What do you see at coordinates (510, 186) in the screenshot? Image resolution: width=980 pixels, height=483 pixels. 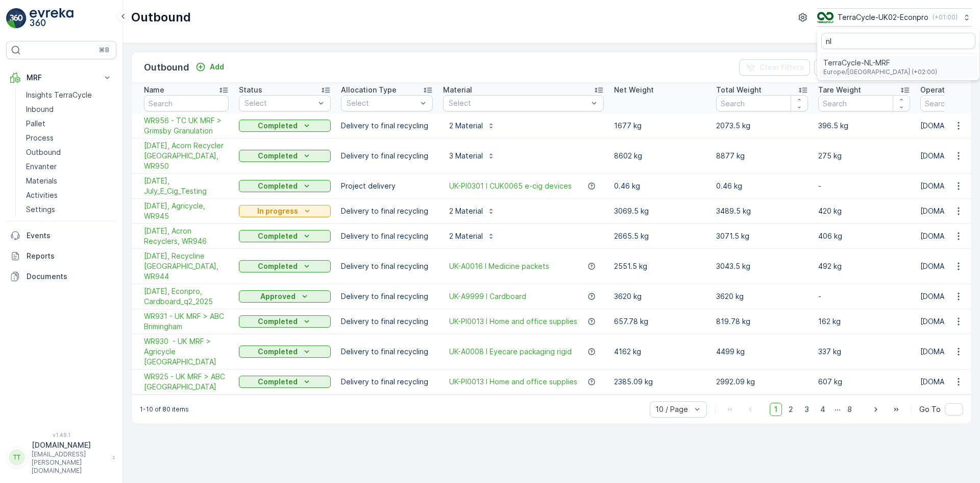 I see `a: UK-PI0301 I CUK0065 e-cig devices` at bounding box center [510, 186].